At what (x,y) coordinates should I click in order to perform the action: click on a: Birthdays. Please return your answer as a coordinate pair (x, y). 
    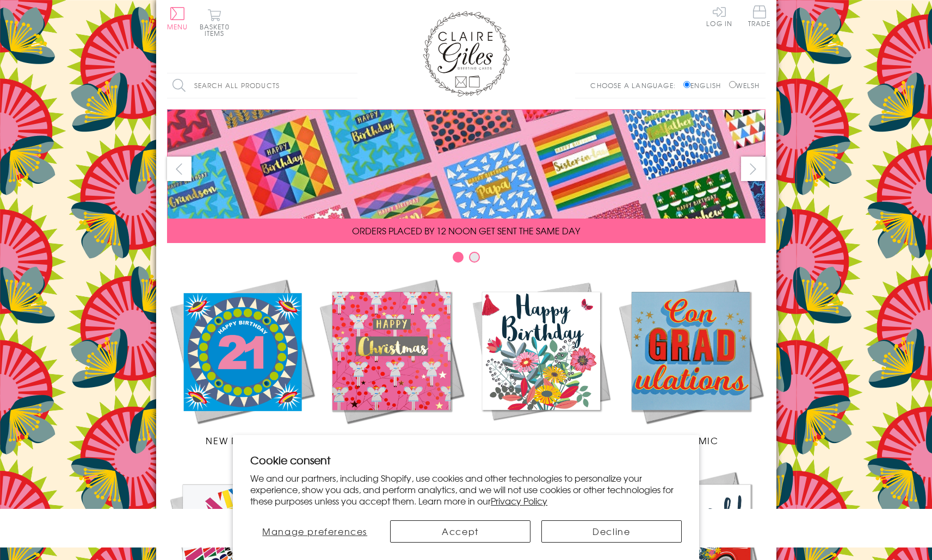
    Looking at the image, I should click on (541, 361).